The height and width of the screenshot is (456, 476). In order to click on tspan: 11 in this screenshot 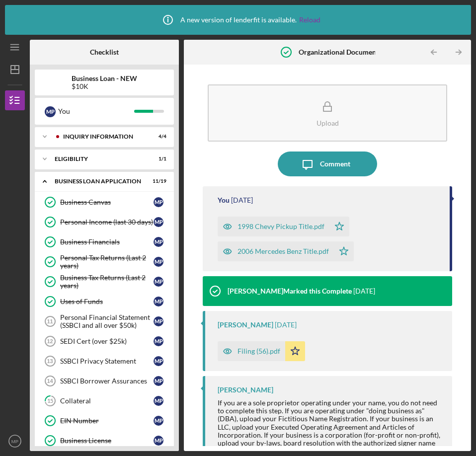, I will do `click(49, 321)`.